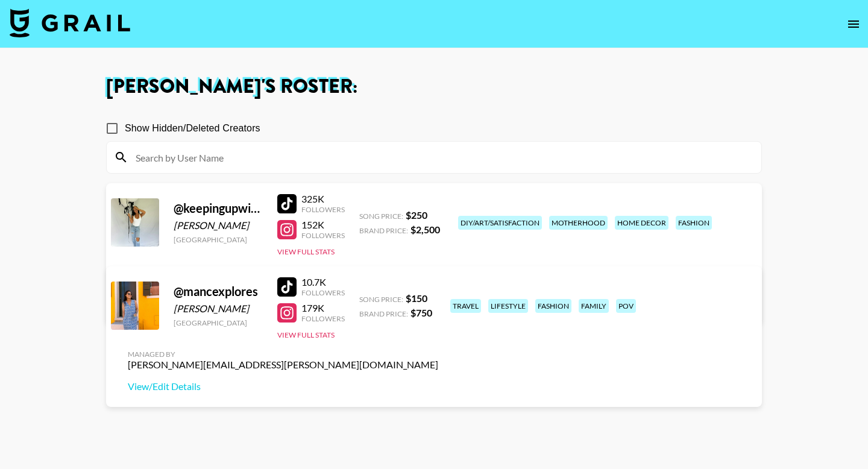 This screenshot has height=469, width=868. What do you see at coordinates (218, 291) in the screenshot?
I see `div: @ mancexplores` at bounding box center [218, 291].